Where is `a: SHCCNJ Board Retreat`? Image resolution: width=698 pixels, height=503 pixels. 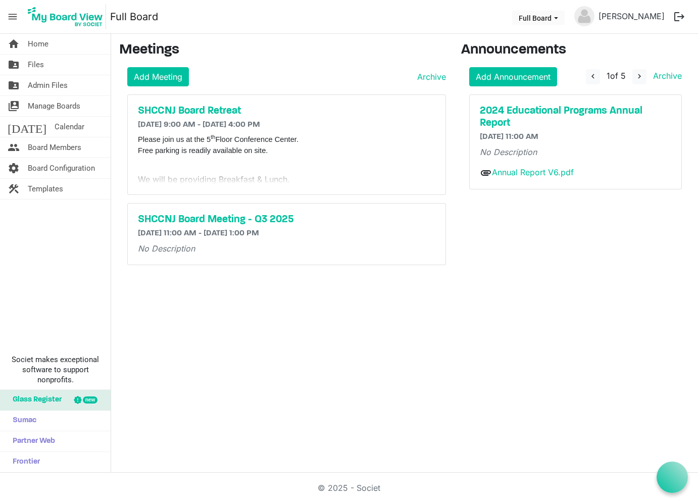
a: SHCCNJ Board Retreat is located at coordinates (286, 111).